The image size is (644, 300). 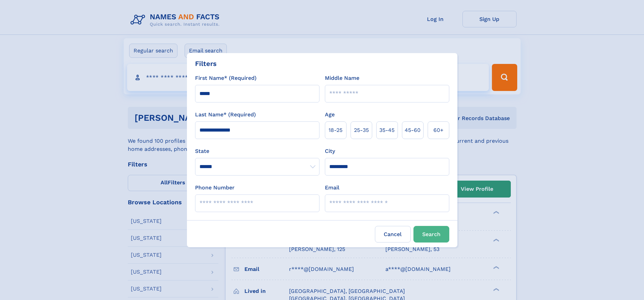 What do you see at coordinates (257, 151) in the screenshot?
I see `label: State` at bounding box center [257, 151].